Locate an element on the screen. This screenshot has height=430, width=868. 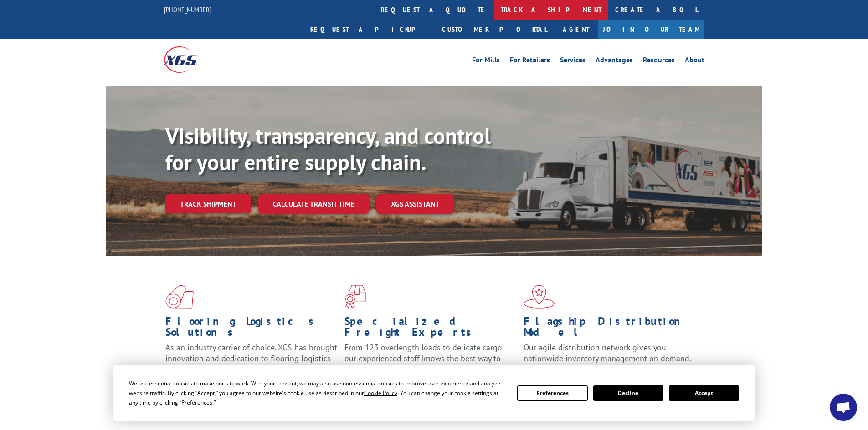
h1: Flooring Logistics Solutions is located at coordinates (252, 329).